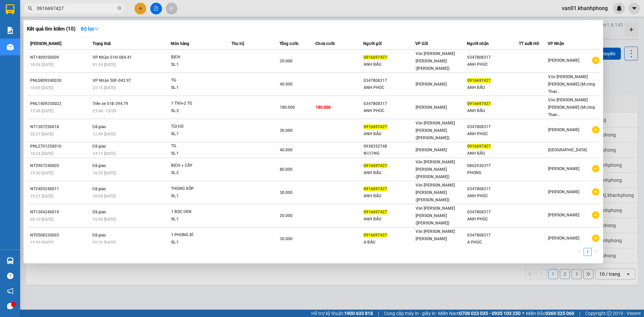  What do you see at coordinates (10, 30) in the screenshot?
I see `img: solution-icon` at bounding box center [10, 30].